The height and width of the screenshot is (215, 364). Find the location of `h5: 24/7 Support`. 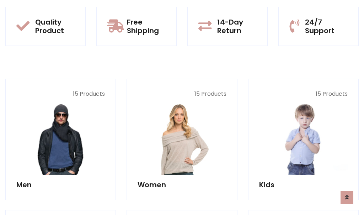

h5: 24/7 Support is located at coordinates (326, 26).